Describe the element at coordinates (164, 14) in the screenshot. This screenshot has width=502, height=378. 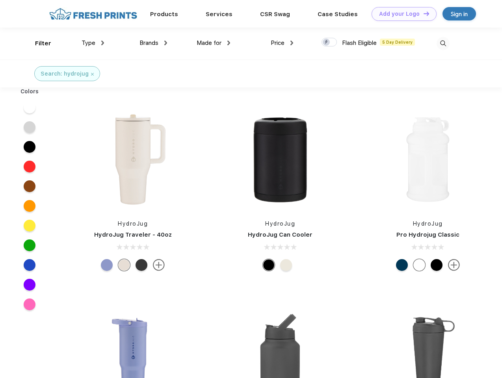
I see `a: Products` at that location.